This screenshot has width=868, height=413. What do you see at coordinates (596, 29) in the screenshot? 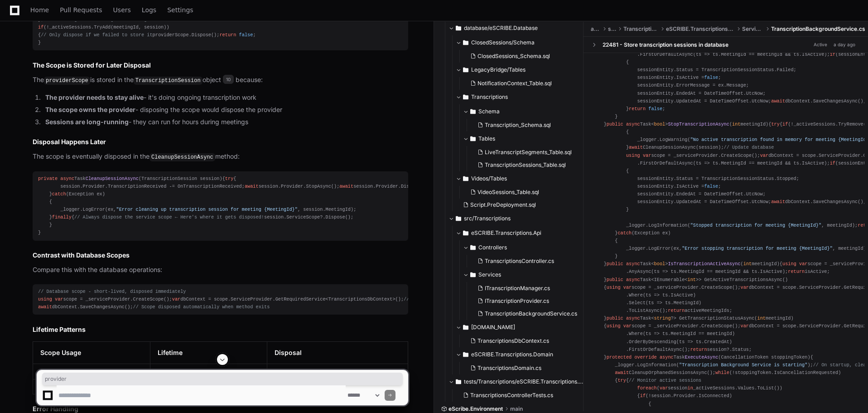
I see `span: apis` at bounding box center [596, 29].